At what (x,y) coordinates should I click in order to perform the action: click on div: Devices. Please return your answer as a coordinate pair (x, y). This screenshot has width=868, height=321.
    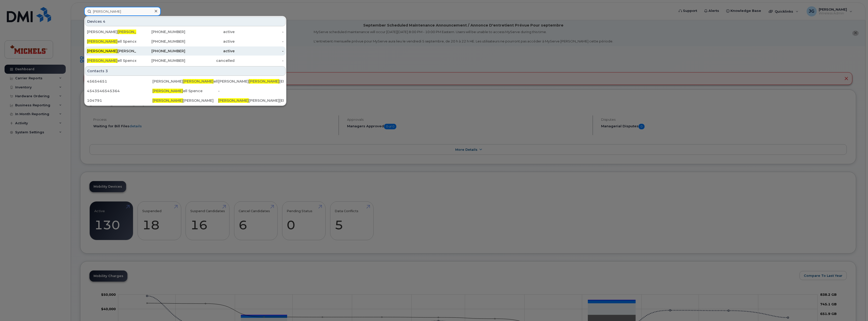
    Looking at the image, I should click on (185, 22).